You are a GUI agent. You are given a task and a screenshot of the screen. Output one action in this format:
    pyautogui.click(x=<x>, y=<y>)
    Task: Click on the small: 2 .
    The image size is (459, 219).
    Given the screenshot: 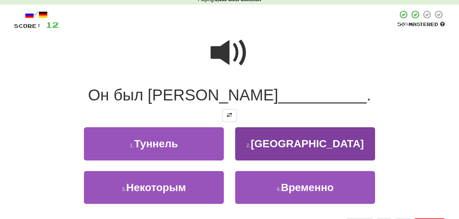 What is the action you would take?
    pyautogui.click(x=249, y=146)
    